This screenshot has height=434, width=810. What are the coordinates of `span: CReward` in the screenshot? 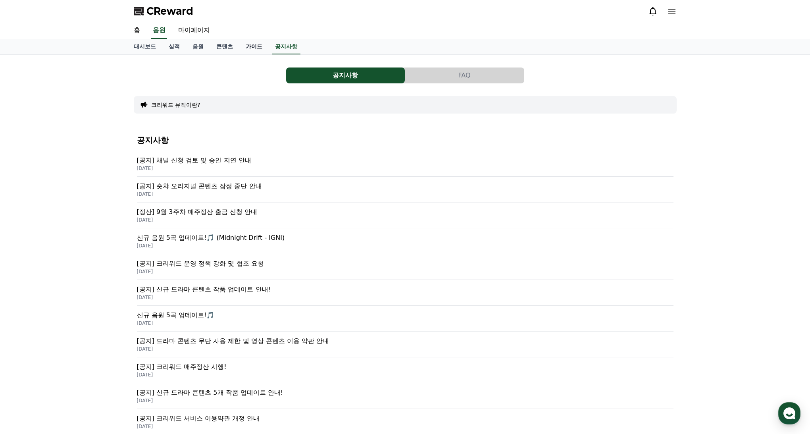 It's located at (170, 11).